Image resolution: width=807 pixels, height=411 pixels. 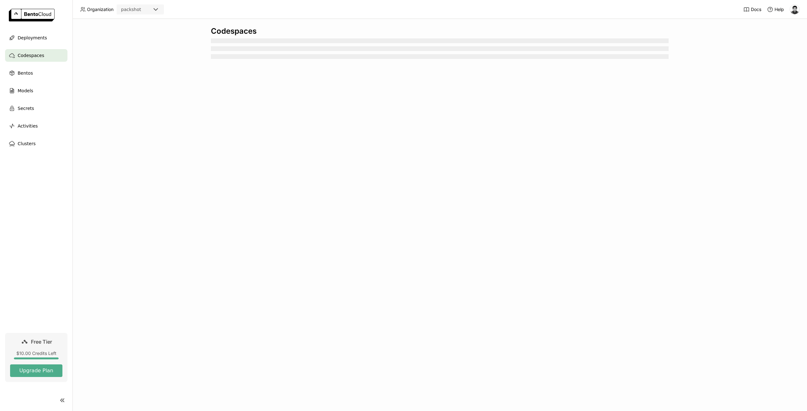 I want to click on span: Bentos, so click(x=25, y=73).